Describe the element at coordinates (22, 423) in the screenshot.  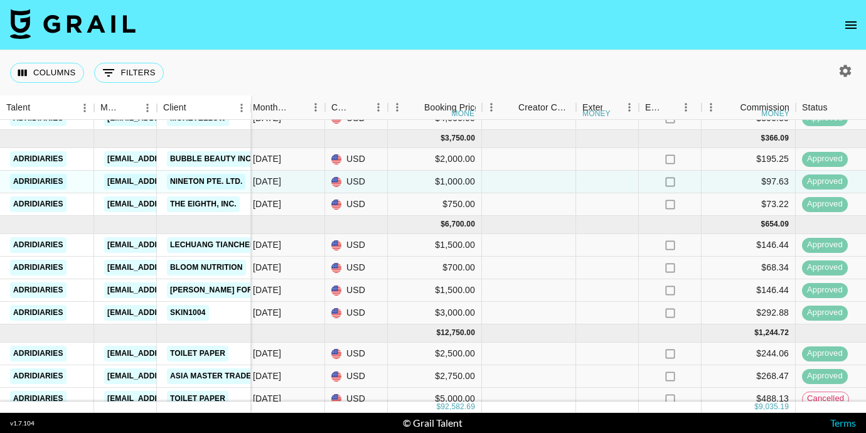
I see `div: v 1.7.104` at that location.